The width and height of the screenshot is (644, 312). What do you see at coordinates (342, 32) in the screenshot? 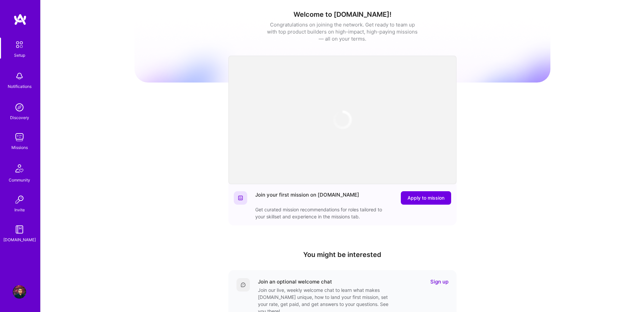
I see `div: Congratulations on joining the network. Get ready to team up with top product builders on high-im...` at bounding box center [342, 32].